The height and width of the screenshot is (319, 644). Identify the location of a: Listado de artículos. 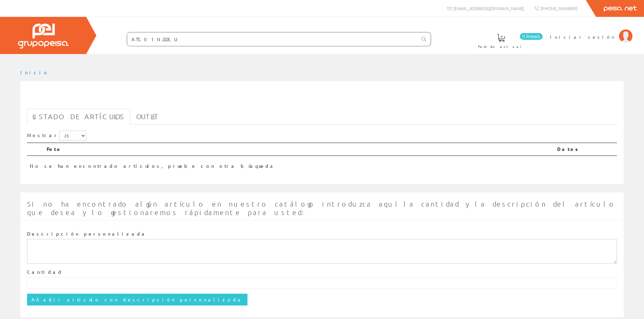
(78, 117).